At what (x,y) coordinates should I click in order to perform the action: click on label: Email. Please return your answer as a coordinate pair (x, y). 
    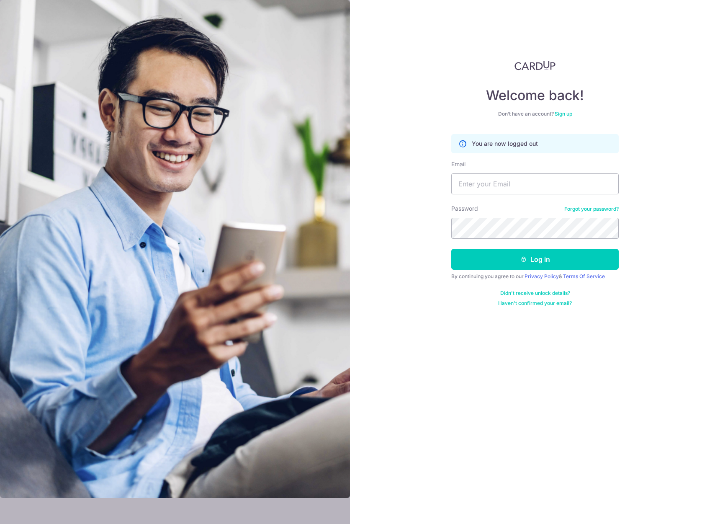
    Looking at the image, I should click on (458, 164).